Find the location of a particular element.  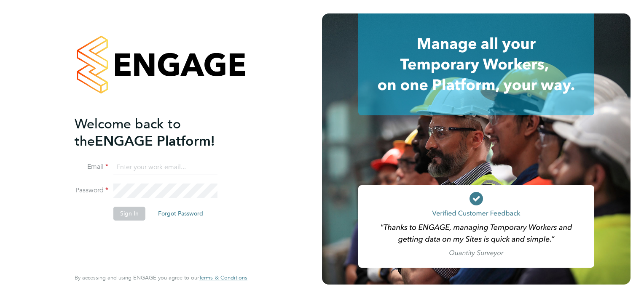

h2: ENGAGE Platform! is located at coordinates (157, 133).